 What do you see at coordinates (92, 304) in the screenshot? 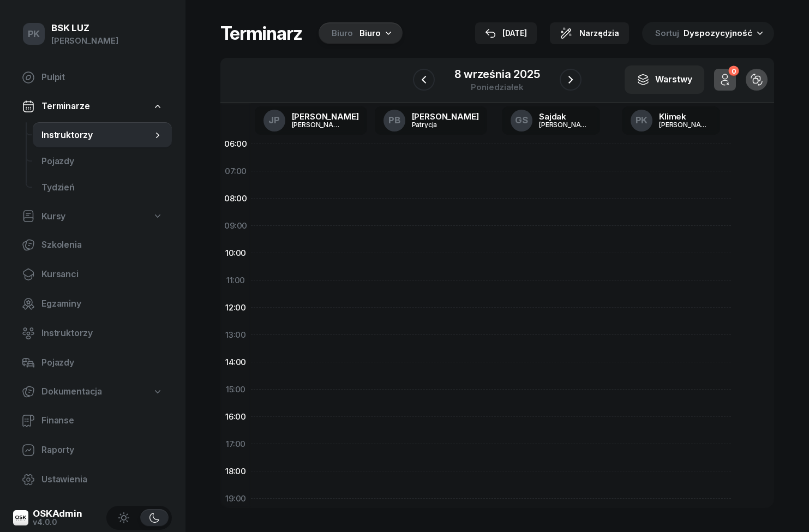
I see `a: Egzaminy` at bounding box center [92, 304].